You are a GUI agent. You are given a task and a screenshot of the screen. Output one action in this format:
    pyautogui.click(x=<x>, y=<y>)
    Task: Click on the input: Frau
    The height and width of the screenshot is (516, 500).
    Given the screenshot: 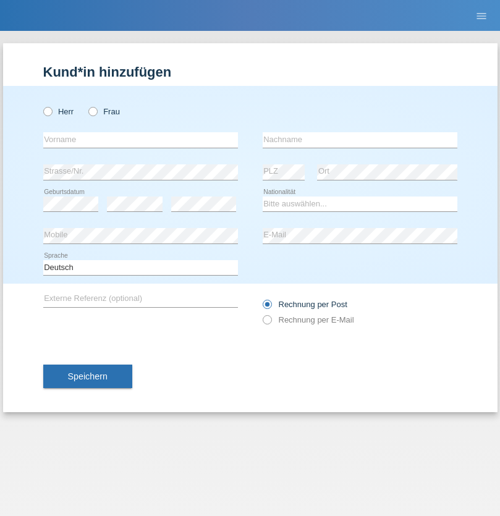 What is the action you would take?
    pyautogui.click(x=92, y=111)
    